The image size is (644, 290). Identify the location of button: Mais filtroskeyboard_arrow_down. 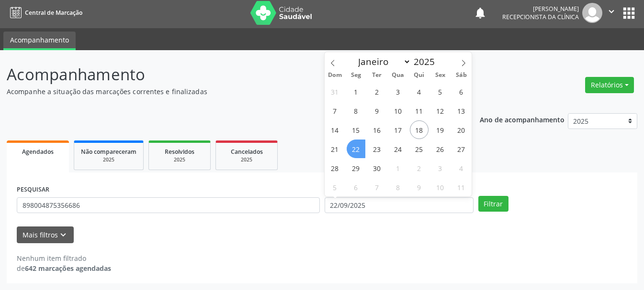
(45, 235).